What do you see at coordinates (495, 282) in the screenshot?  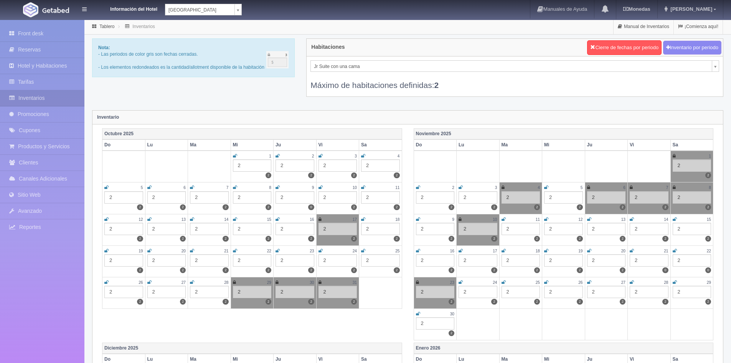 I see `small: 24` at bounding box center [495, 282].